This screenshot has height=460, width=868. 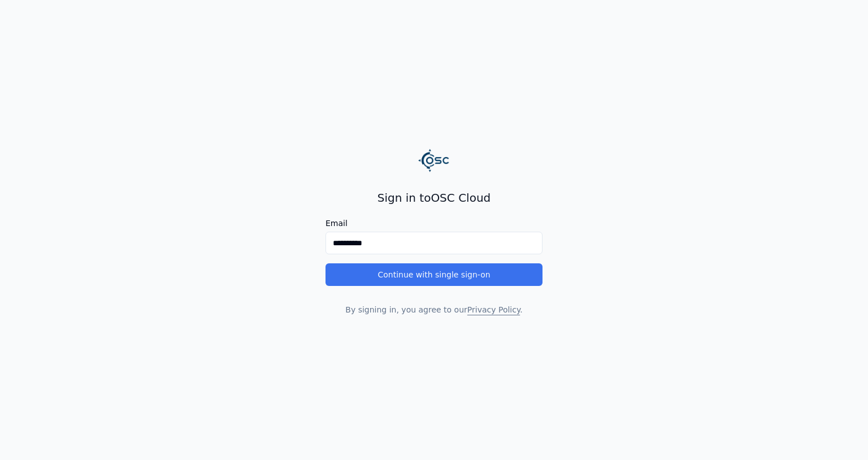 What do you see at coordinates (434, 198) in the screenshot?
I see `h2: Sign in to OSC Cloud` at bounding box center [434, 198].